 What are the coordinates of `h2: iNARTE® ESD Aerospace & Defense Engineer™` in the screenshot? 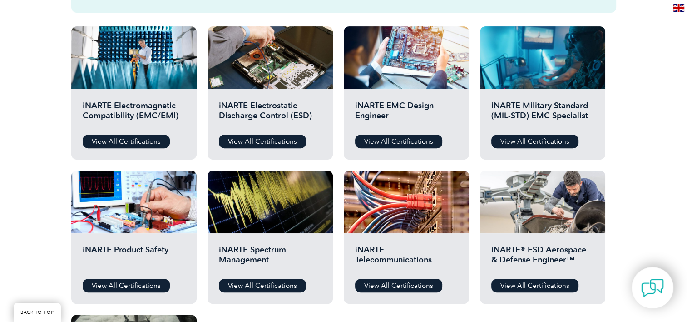 It's located at (543, 258).